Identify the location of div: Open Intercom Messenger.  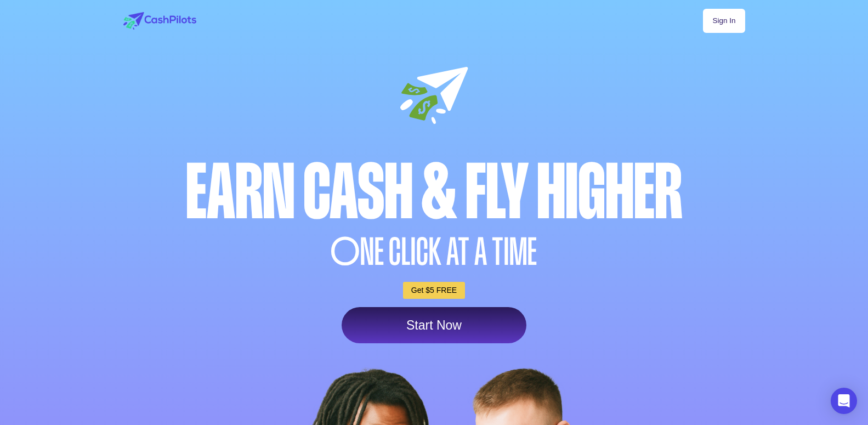
(844, 401).